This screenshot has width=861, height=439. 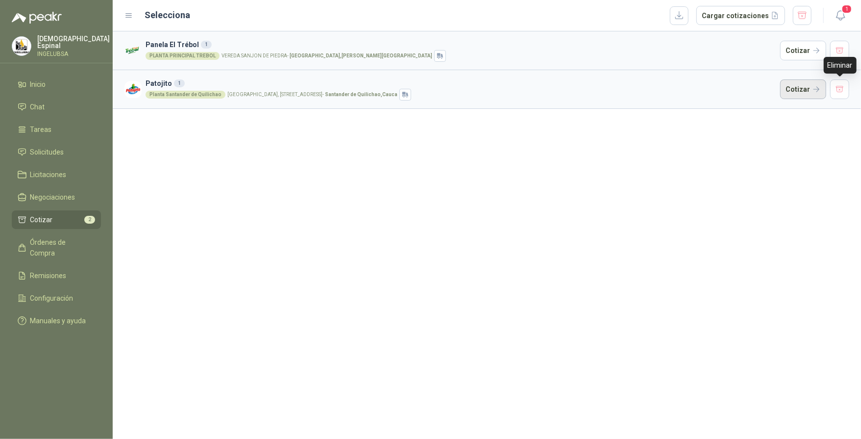 What do you see at coordinates (56, 276) in the screenshot?
I see `a: Remisiones` at bounding box center [56, 276].